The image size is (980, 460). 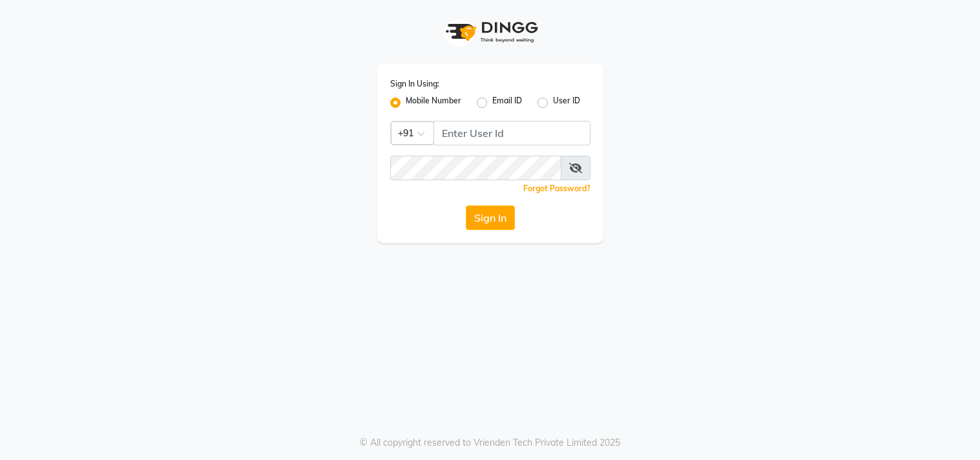 What do you see at coordinates (433, 103) in the screenshot?
I see `label: Mobile Number` at bounding box center [433, 103].